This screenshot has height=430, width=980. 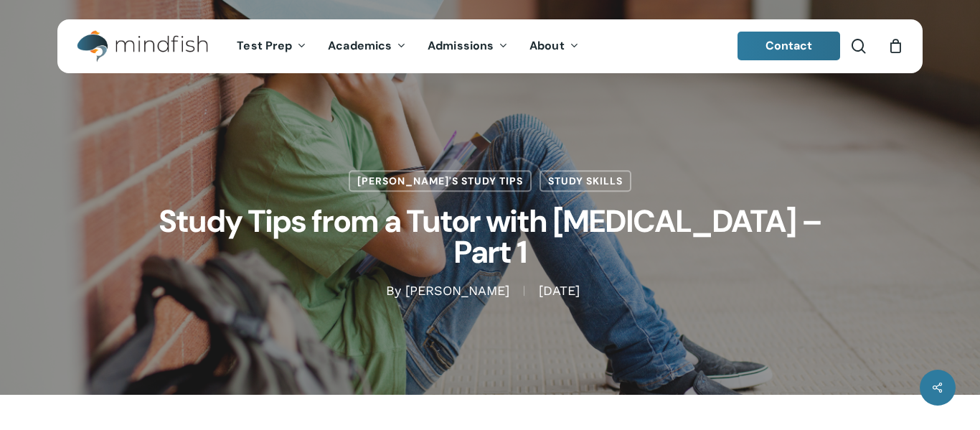 I want to click on a: Contact, so click(x=789, y=46).